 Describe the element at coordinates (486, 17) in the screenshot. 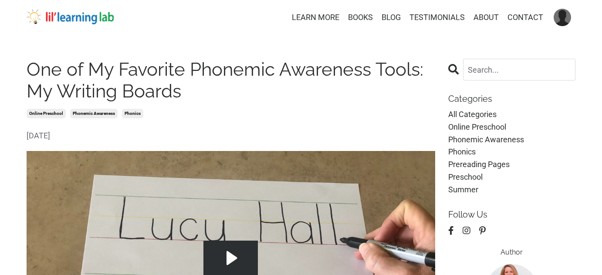

I see `a: ABOUT` at that location.